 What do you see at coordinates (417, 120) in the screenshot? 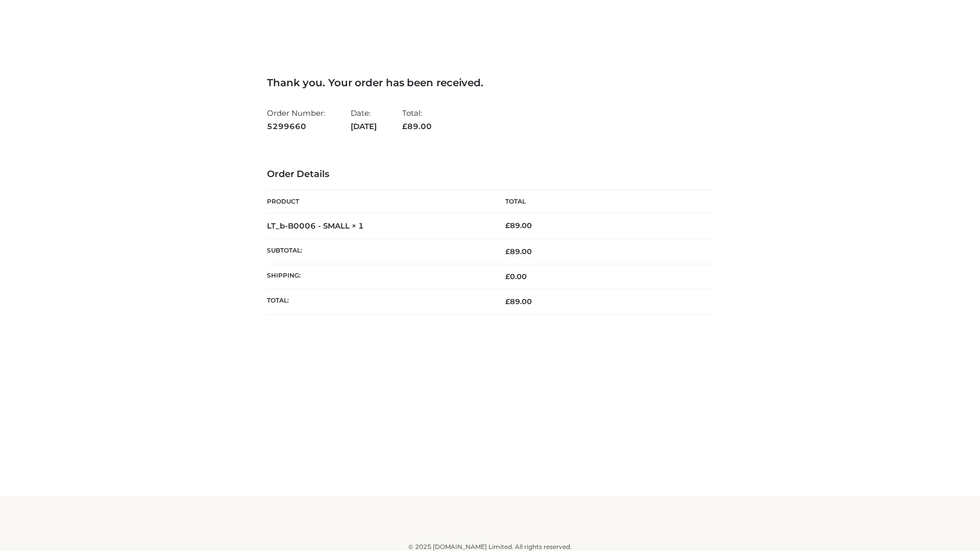
I see `li: Total:` at bounding box center [417, 120].